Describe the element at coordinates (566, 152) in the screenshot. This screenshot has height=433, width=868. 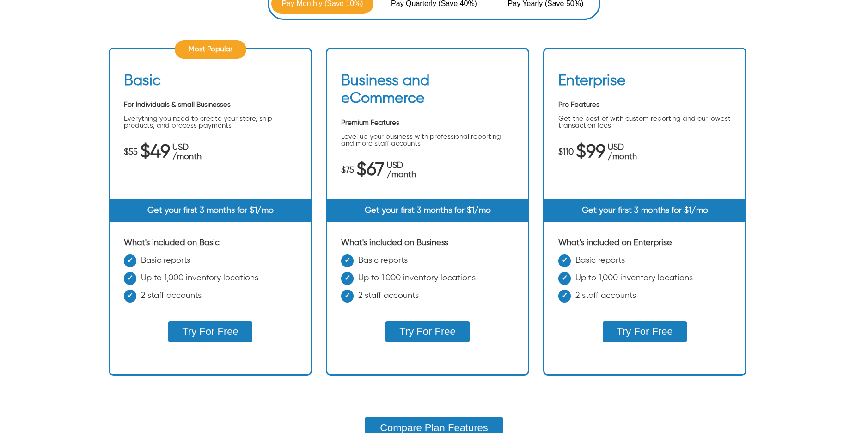
I see `span: $110` at that location.